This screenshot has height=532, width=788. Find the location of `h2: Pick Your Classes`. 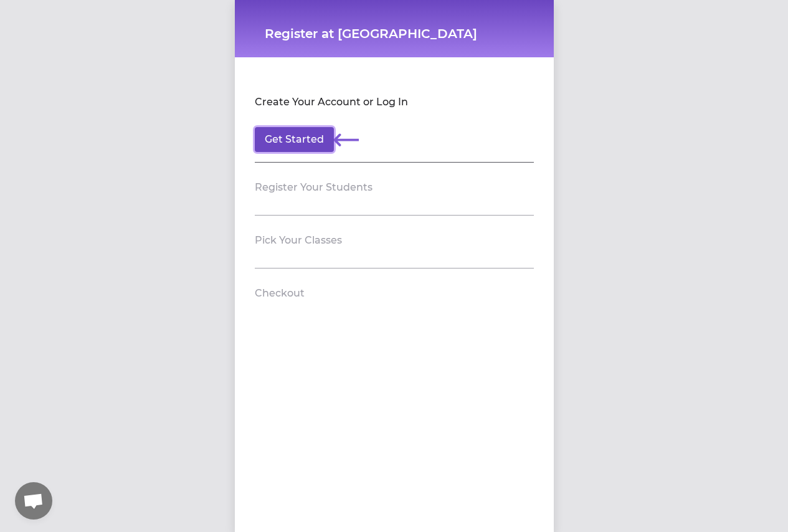

h2: Pick Your Classes is located at coordinates (298, 241).